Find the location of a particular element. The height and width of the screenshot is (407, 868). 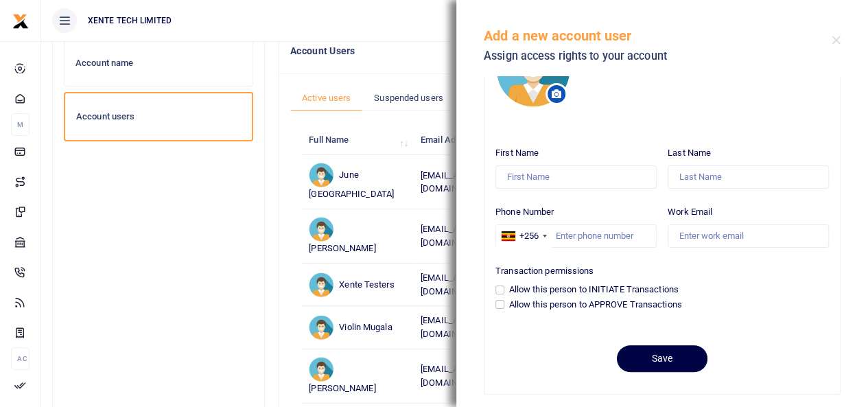

input: Enter phone number is located at coordinates (576, 236).